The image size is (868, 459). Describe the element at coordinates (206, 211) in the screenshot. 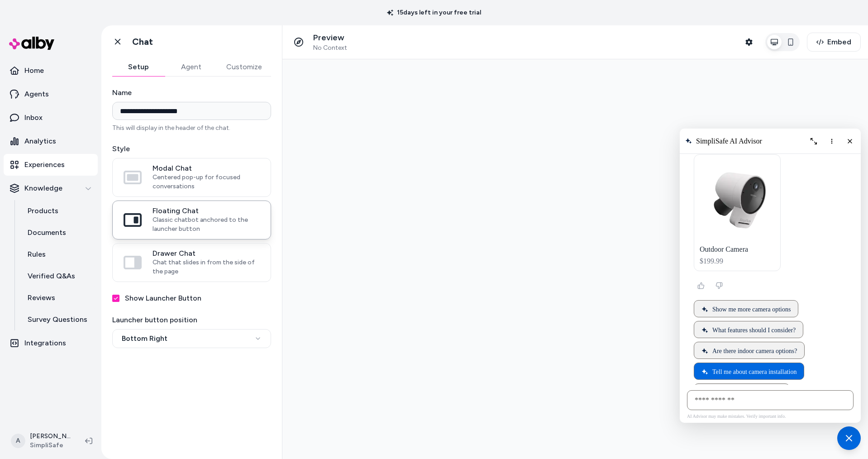

I see `span: Floating Chat` at that location.